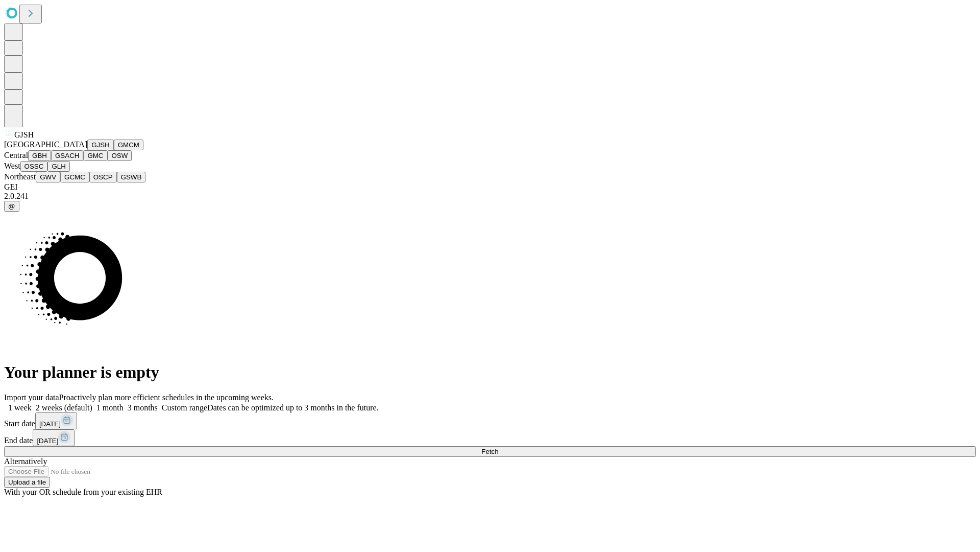  Describe the element at coordinates (64, 407) in the screenshot. I see `span: 2 weeks (default)` at that location.